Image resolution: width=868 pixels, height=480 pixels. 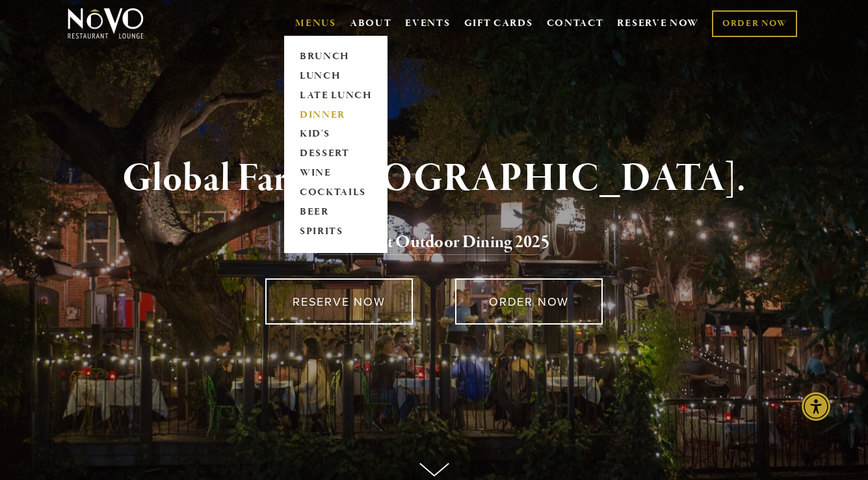 What do you see at coordinates (427, 24) in the screenshot?
I see `a: EVENTS` at bounding box center [427, 24].